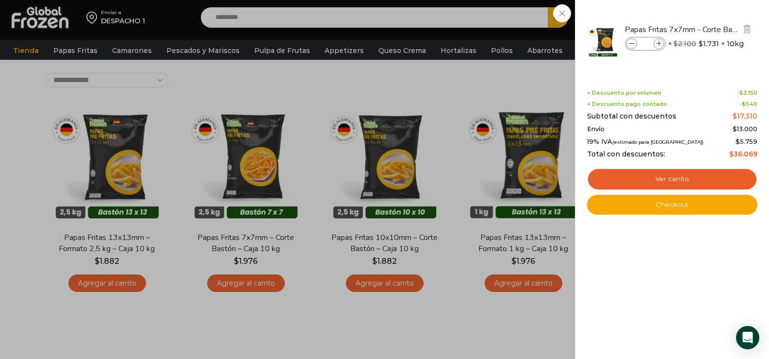 The width and height of the screenshot is (769, 359). What do you see at coordinates (646, 142) in the screenshot?
I see `span: 19% IVA` at bounding box center [646, 142].